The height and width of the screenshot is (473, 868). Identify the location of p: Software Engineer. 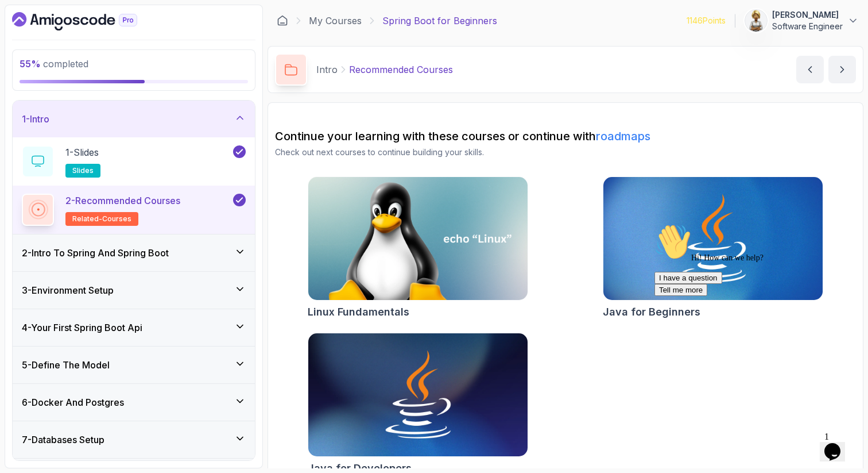
(808, 27).